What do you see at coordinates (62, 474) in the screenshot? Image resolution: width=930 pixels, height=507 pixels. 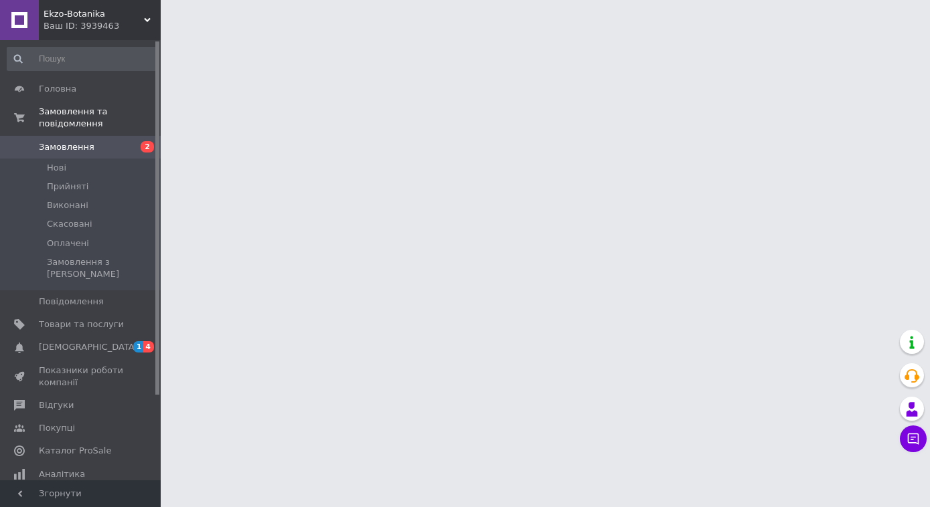 I see `span: Аналітика` at bounding box center [62, 474].